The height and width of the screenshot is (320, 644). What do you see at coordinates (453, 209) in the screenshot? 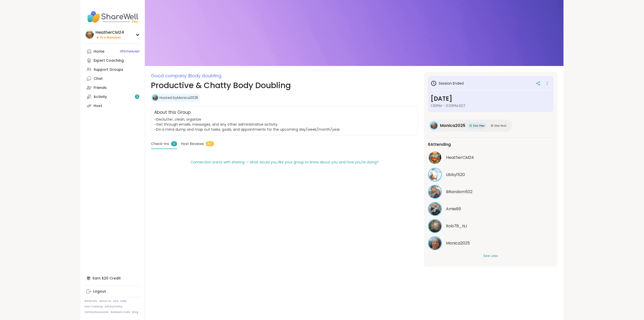
I see `span: Amie89` at bounding box center [453, 209].